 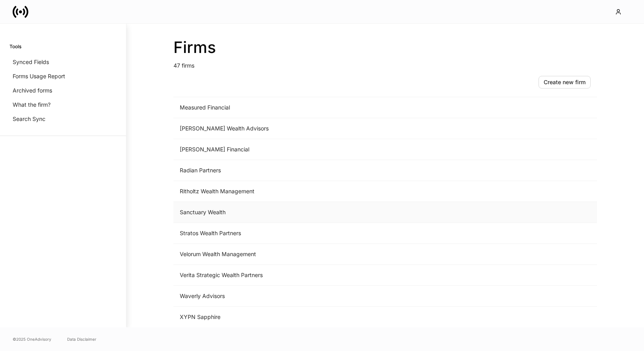 I want to click on p: Archived forms, so click(x=32, y=91).